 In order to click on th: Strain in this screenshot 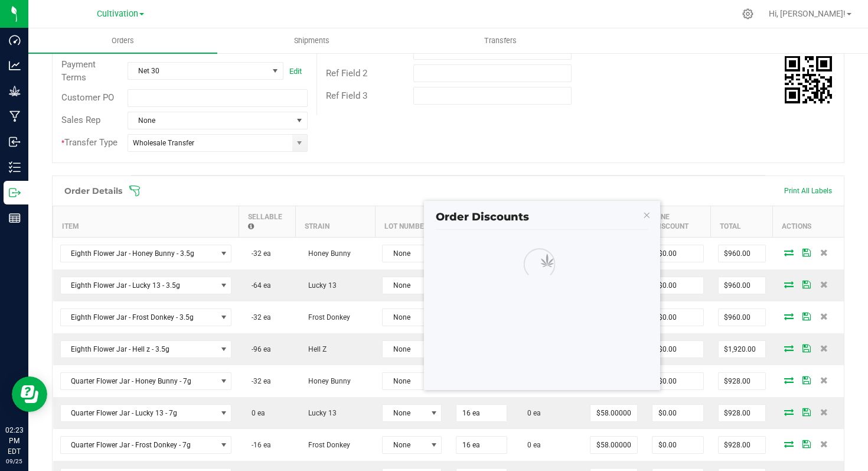, I will do `click(335, 221)`.